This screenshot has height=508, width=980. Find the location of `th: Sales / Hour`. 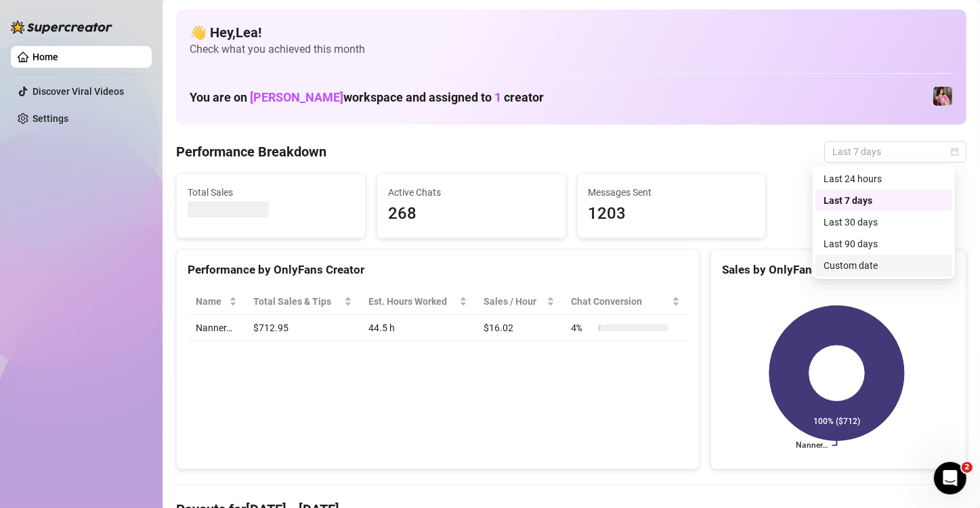

th: Sales / Hour is located at coordinates (519, 302).